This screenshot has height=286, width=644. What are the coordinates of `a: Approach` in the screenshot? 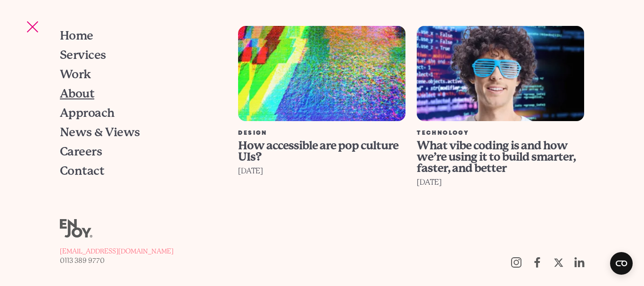 It's located at (138, 112).